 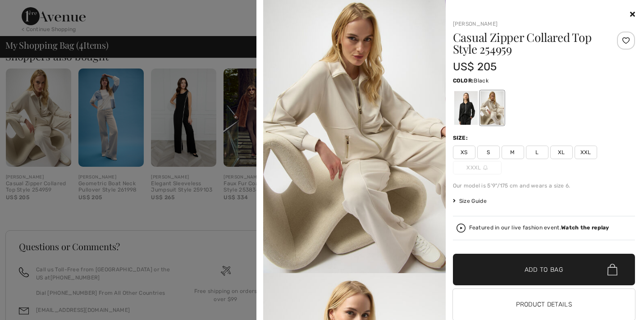 I want to click on span: S, so click(x=489, y=153).